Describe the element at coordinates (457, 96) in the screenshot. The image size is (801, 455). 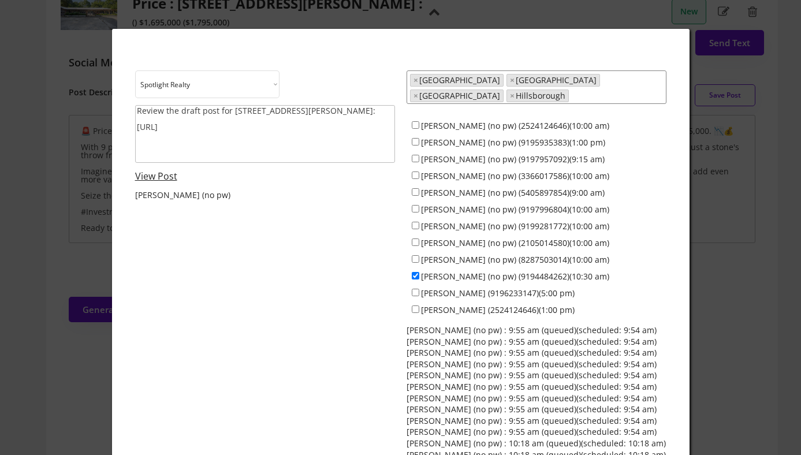
I see `li: Chapel Hill` at that location.